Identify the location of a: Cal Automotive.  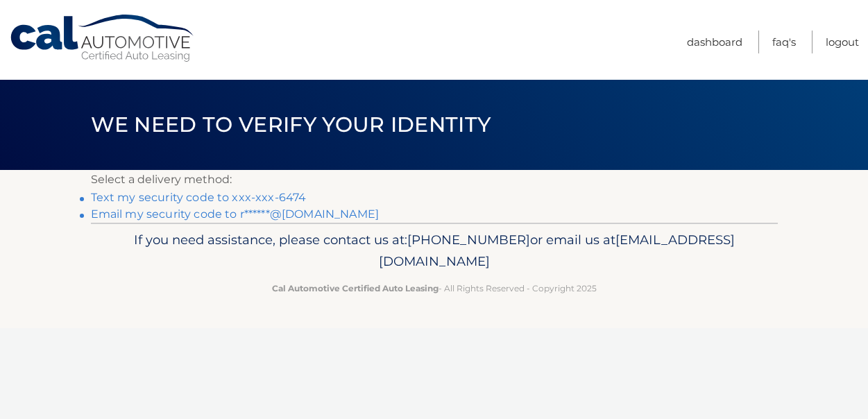
(103, 38).